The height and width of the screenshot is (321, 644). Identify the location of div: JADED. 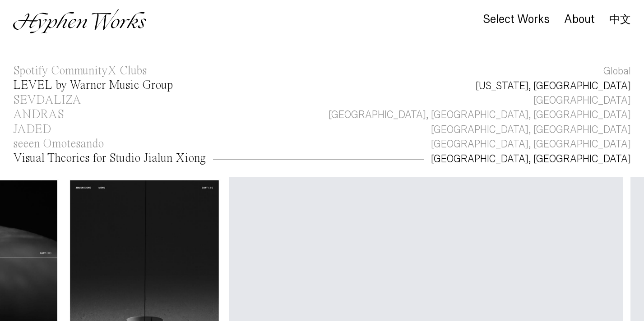
(32, 130).